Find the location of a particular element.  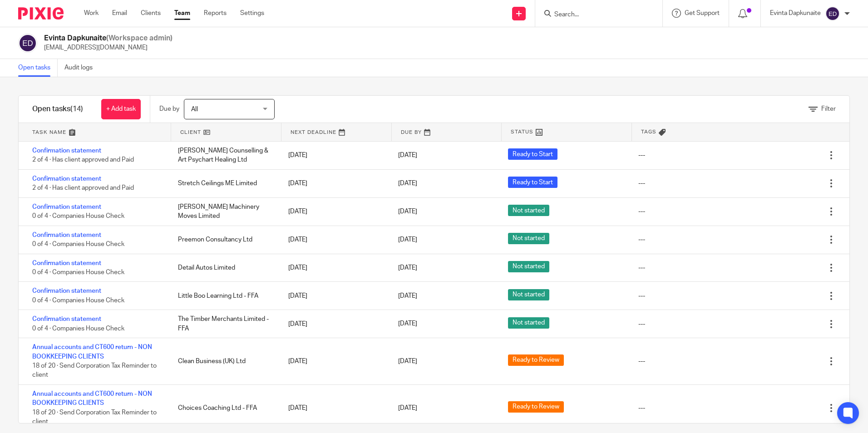

span: (14) is located at coordinates (77, 109).